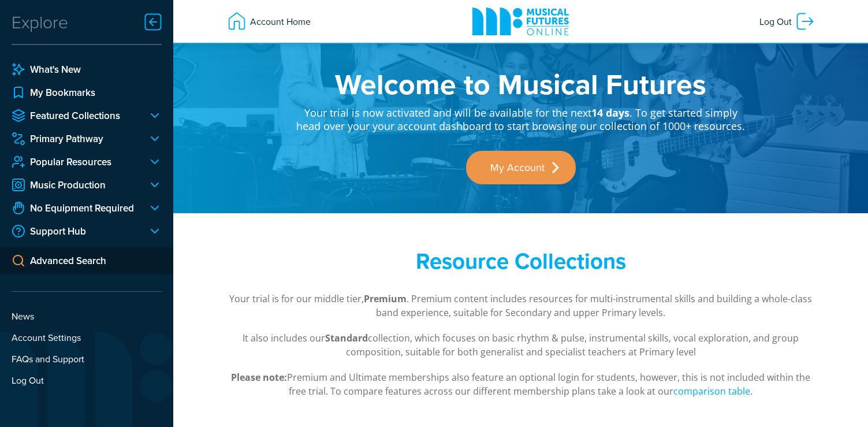  What do you see at coordinates (279, 21) in the screenshot?
I see `span: Account Home` at bounding box center [279, 21].